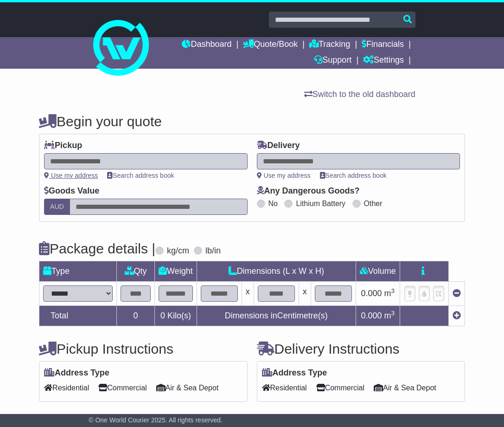  Describe the element at coordinates (252, 121) in the screenshot. I see `h4: Begin your quote` at that location.